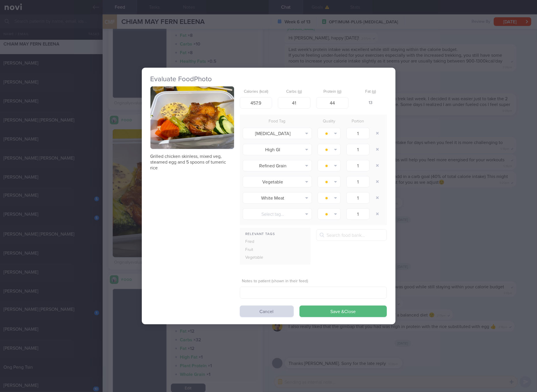  I want to click on input: 9, so click(332, 103).